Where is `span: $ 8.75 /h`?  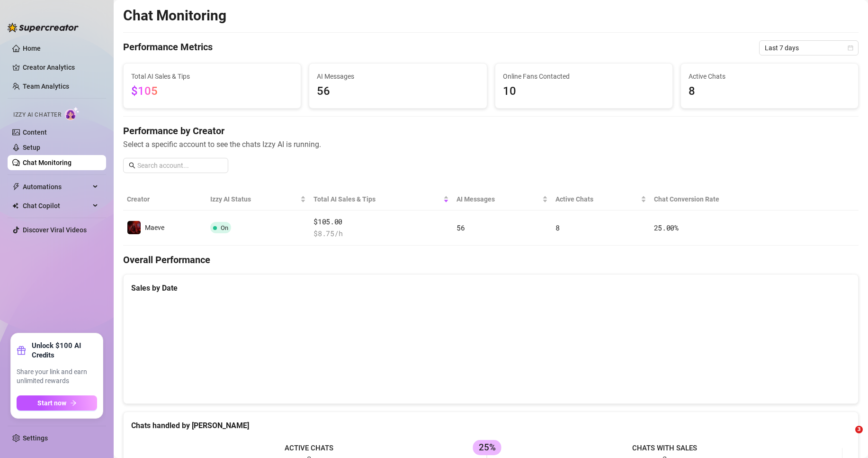
span: $ 8.75 /h is located at coordinates (381, 234).